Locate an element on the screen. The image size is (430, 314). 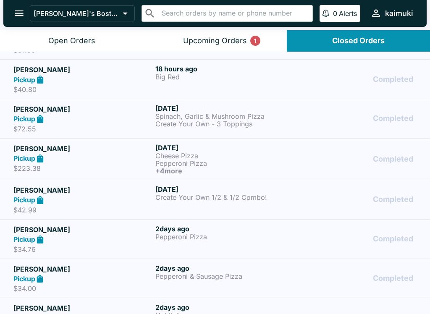
p: Big Red is located at coordinates (225, 77).